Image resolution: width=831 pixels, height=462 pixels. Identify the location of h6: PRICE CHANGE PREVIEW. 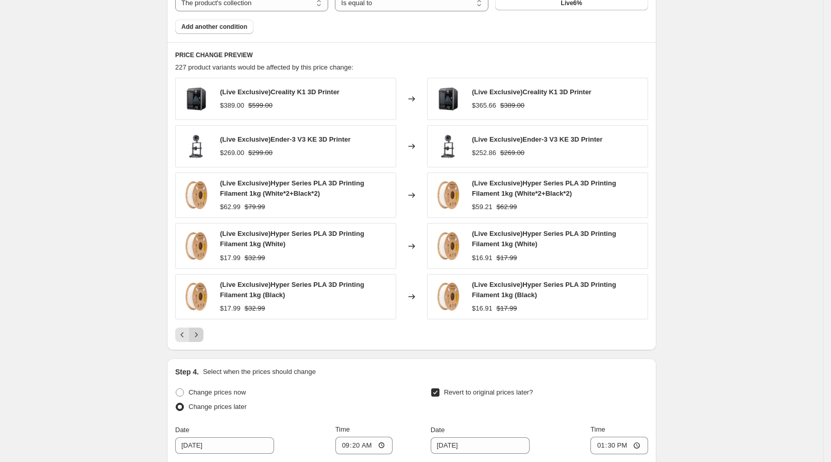
(412, 55).